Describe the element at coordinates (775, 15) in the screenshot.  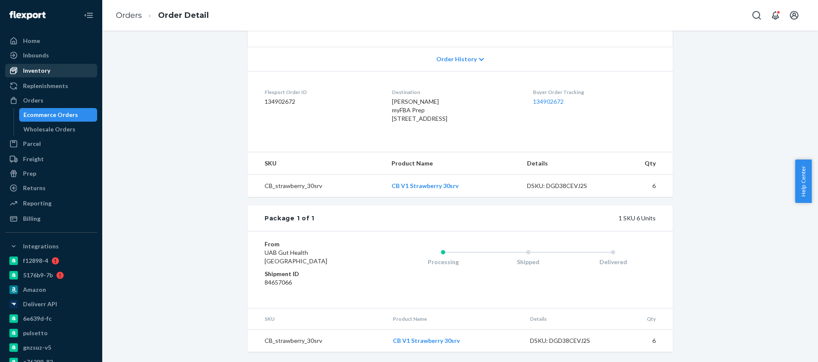
I see `button: Open notifications` at that location.